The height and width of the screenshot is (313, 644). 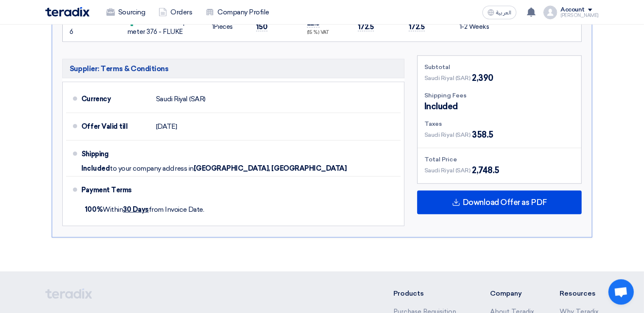 I want to click on a: Open chat, so click(x=621, y=292).